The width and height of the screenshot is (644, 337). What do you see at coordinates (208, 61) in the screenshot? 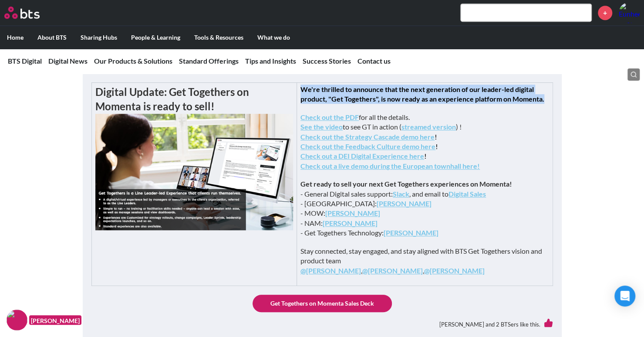
I see `a: Standard Offerings` at bounding box center [208, 61].